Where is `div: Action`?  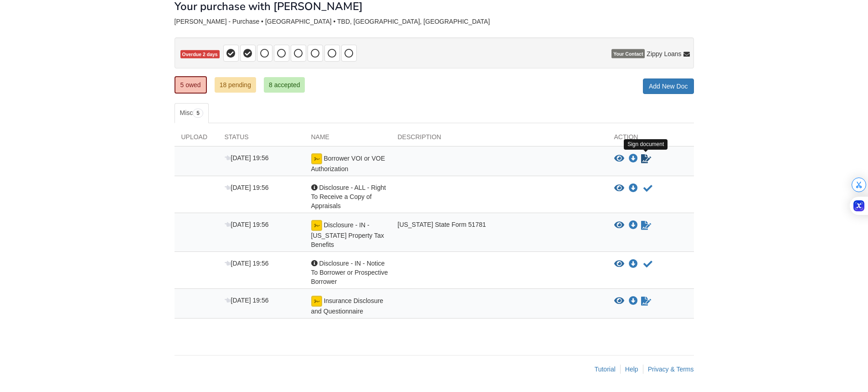 div: Action is located at coordinates (651, 139).